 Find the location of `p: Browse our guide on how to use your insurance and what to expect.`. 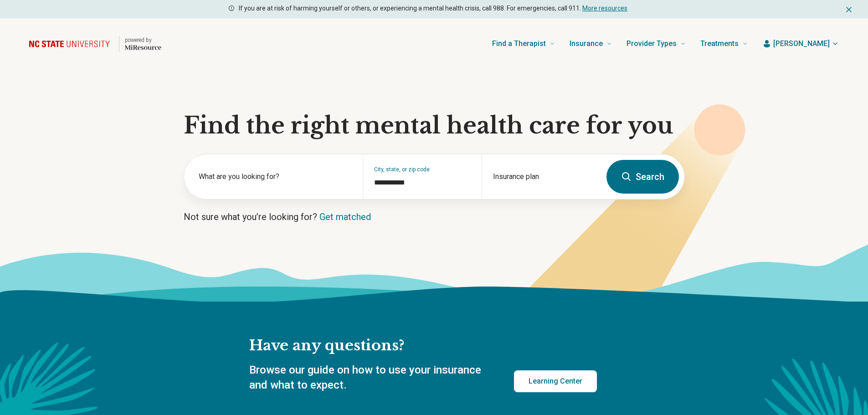

p: Browse our guide on how to use your insurance and what to expect. is located at coordinates (370, 378).